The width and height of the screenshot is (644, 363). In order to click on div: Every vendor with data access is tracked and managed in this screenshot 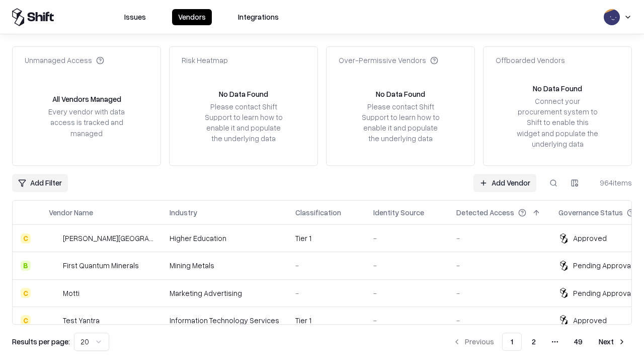, I will do `click(87, 122)`.